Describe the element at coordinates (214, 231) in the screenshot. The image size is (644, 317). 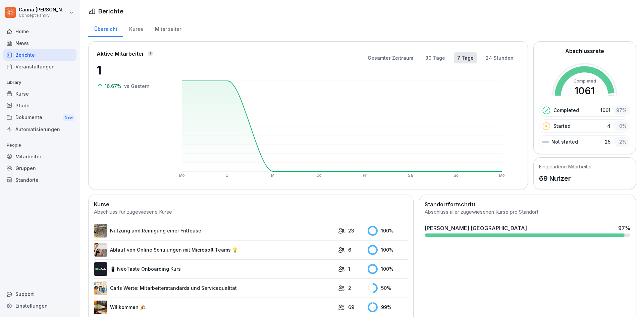
I see `a: Nutzung und Reinigung einer Fritteuse` at that location.